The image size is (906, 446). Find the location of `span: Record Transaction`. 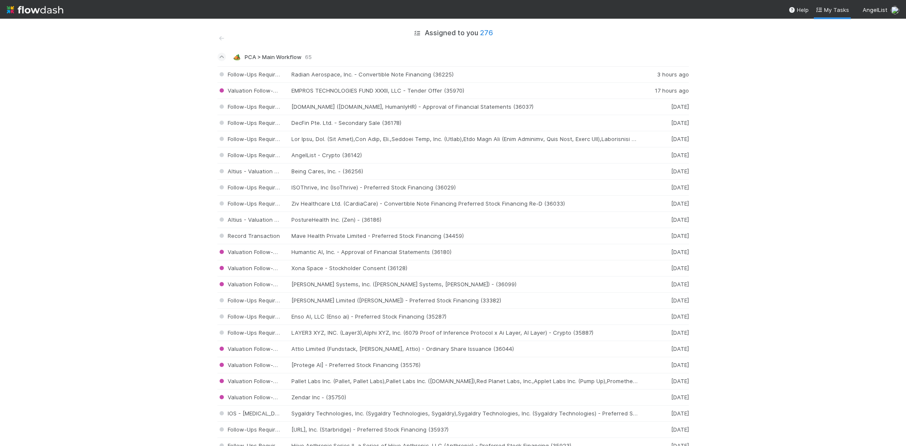

span: Record Transaction is located at coordinates (249, 236).